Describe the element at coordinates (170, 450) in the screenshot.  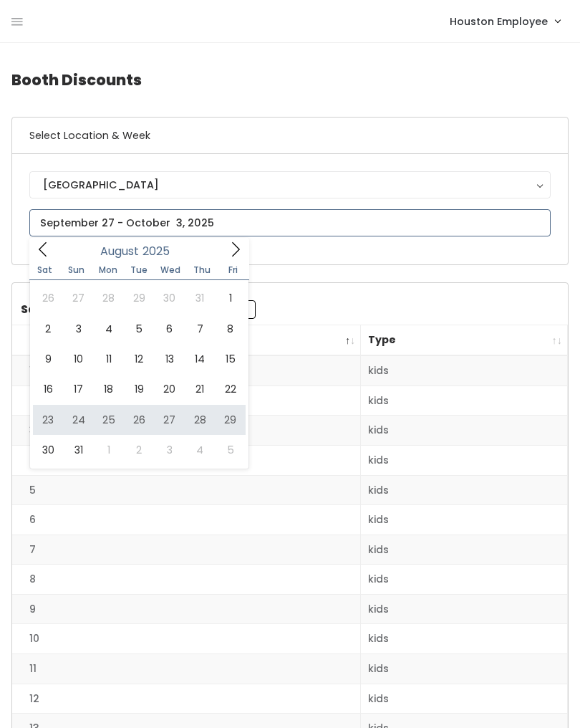
I see `span: September 3, 2025` at that location.